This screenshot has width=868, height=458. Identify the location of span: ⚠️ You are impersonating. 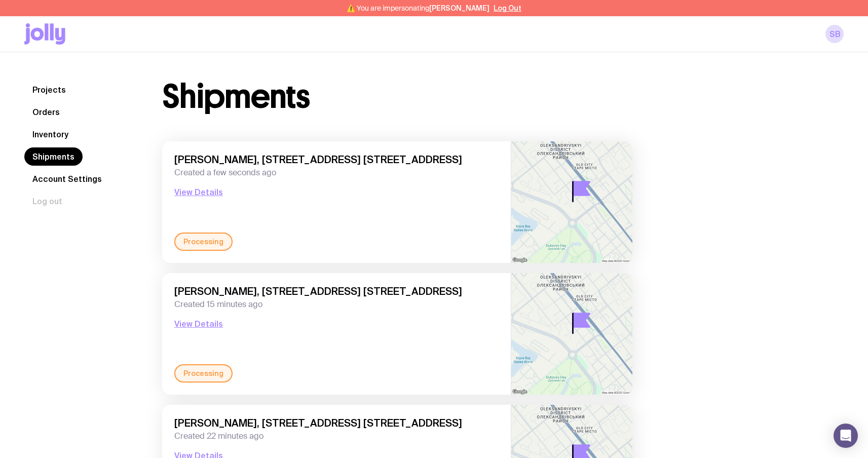
(418, 8).